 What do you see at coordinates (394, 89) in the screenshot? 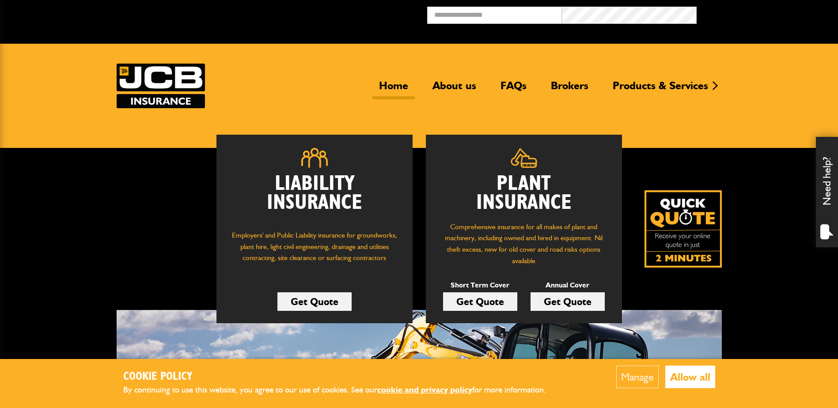
I see `a: Home` at bounding box center [394, 89].